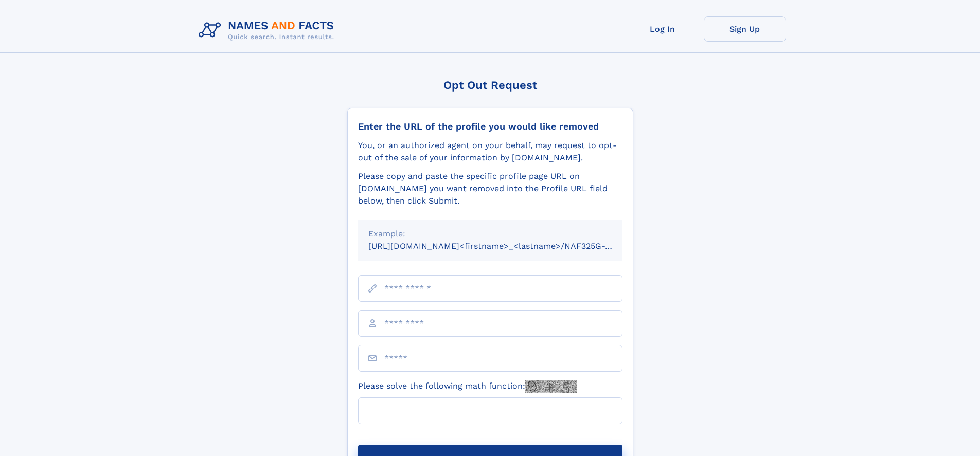 The height and width of the screenshot is (456, 980). What do you see at coordinates (745, 29) in the screenshot?
I see `a: Sign Up` at bounding box center [745, 29].